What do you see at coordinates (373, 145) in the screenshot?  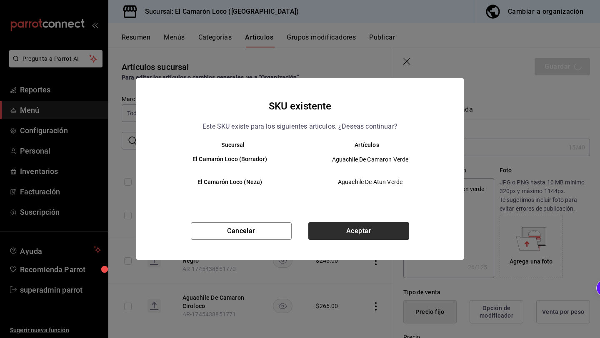 I see `th: Artículos` at bounding box center [373, 145].